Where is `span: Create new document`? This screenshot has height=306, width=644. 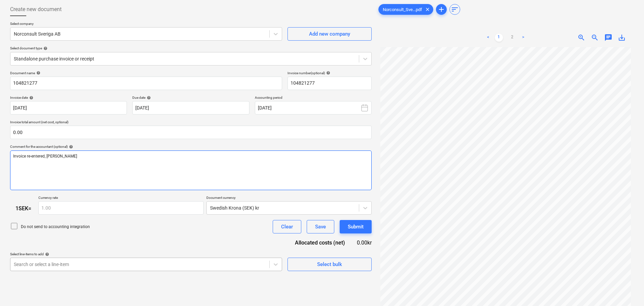 span: Create new document is located at coordinates (36, 9).